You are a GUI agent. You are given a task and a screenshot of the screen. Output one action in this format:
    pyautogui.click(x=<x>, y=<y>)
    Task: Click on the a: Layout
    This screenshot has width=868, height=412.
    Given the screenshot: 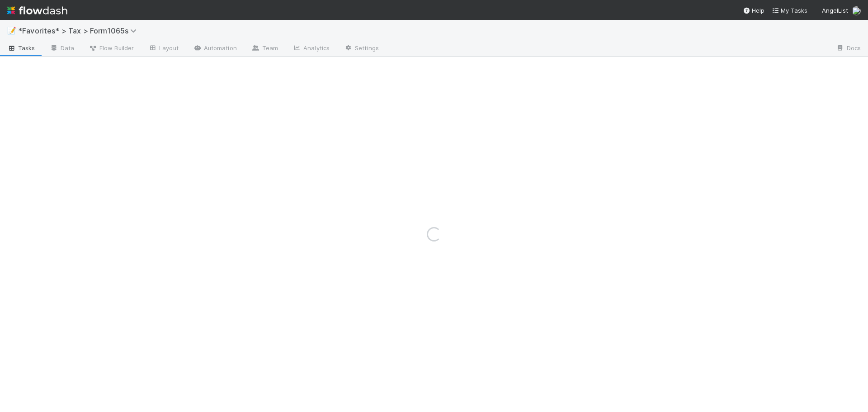 What is the action you would take?
    pyautogui.click(x=163, y=49)
    